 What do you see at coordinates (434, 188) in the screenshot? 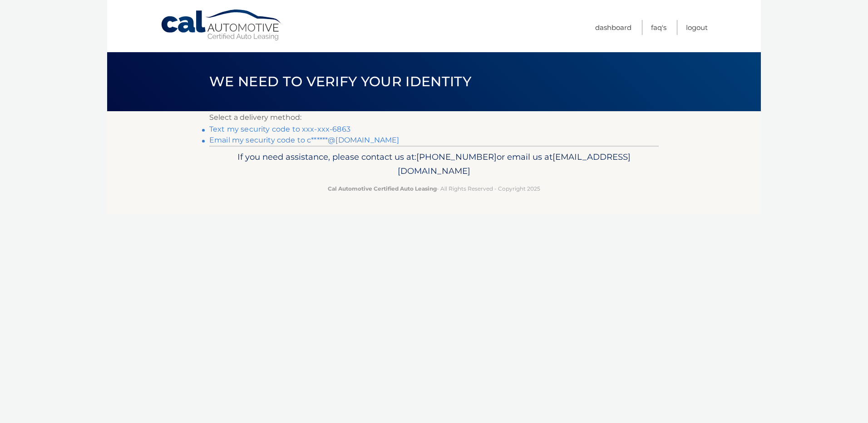
I see `p: - All Rights Reserved - Copyright 2025` at bounding box center [434, 188].